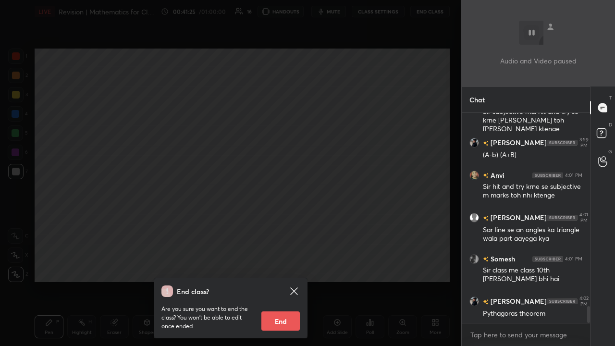 This screenshot has width=615, height=346. I want to click on img: 2abc1983027f4adcae33b4afb372ad86.jpg, so click(474, 259).